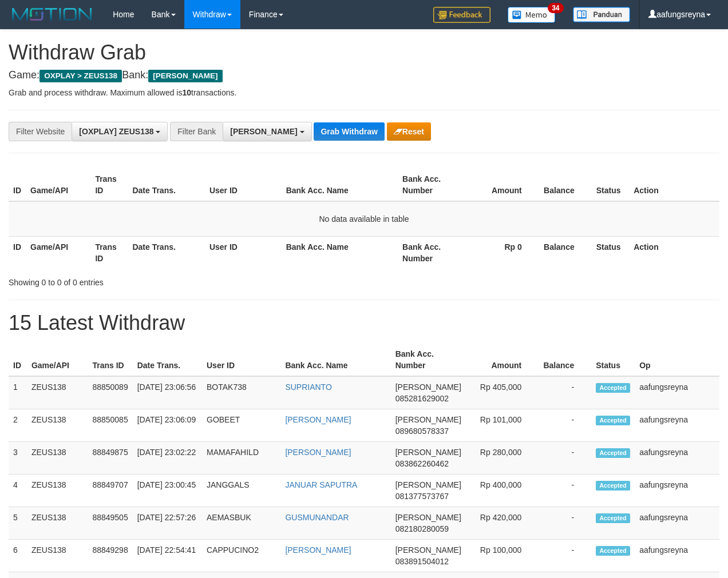 Image resolution: width=728 pixels, height=578 pixels. I want to click on td: Rp 405,000, so click(501, 393).